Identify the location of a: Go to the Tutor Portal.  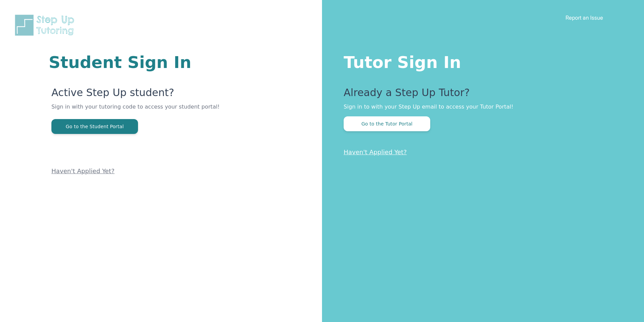
(387, 123).